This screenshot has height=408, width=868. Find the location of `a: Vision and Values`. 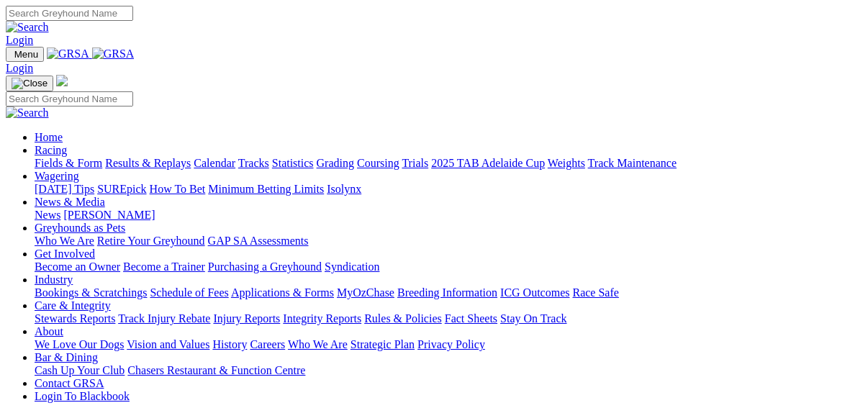

a: Vision and Values is located at coordinates (168, 344).